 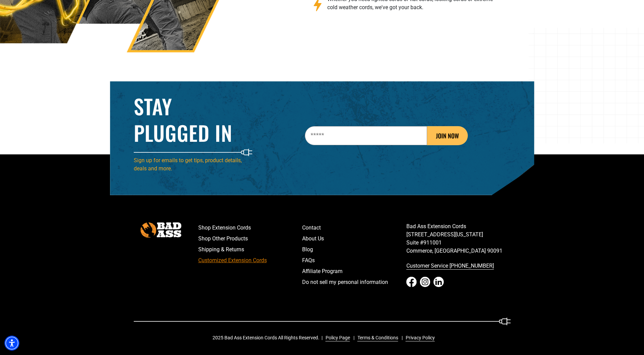 I want to click on h2: Stay Plugged In, so click(x=193, y=119).